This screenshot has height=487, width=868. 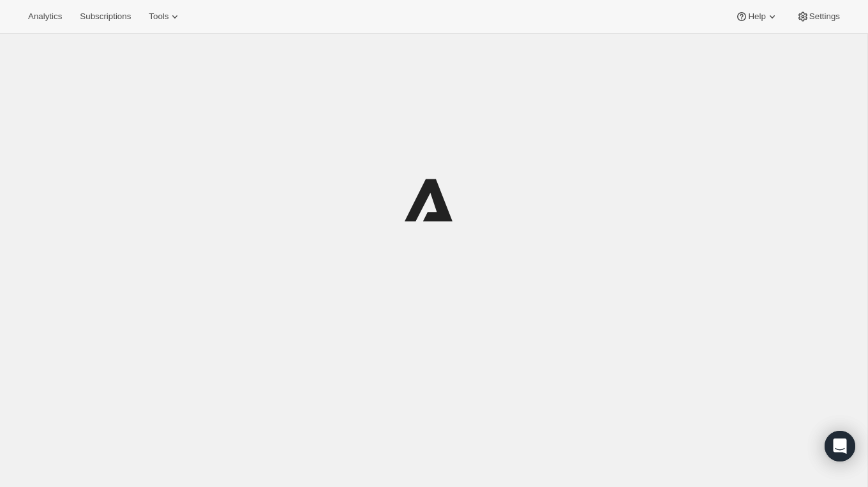 What do you see at coordinates (105, 17) in the screenshot?
I see `button: Subscriptions` at bounding box center [105, 17].